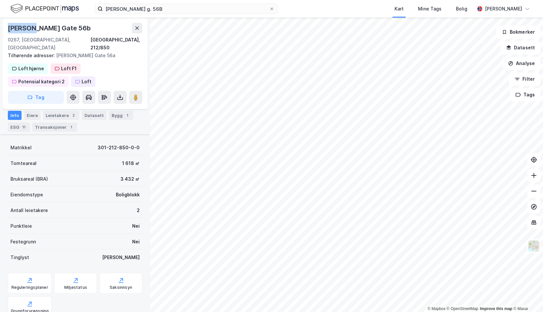 The image size is (543, 312). Describe the element at coordinates (119, 148) in the screenshot. I see `div: 301-212-850-0-0` at that location.